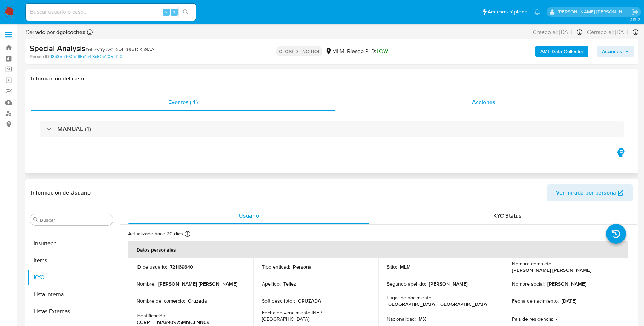  Describe the element at coordinates (173, 322) in the screenshot. I see `p: CURP TEMA890925MMCLNN09` at that location.